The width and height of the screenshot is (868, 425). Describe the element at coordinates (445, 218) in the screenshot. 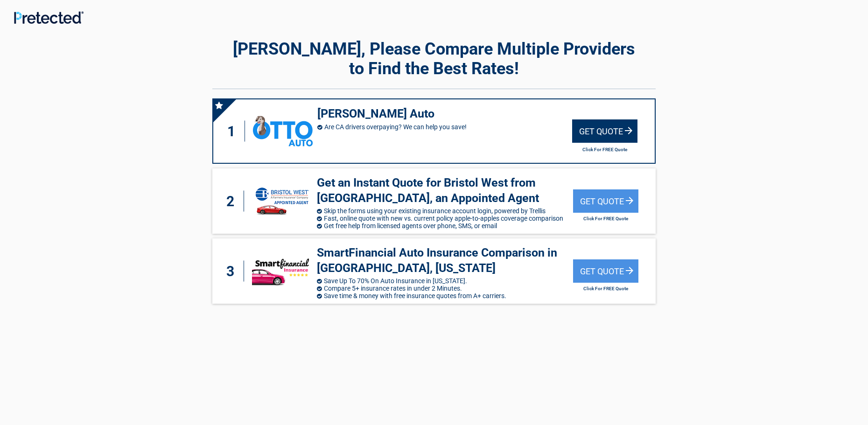

I see `li: Fast, online quote with new vs. current policy apple-to-apples coverage comparison` at that location.